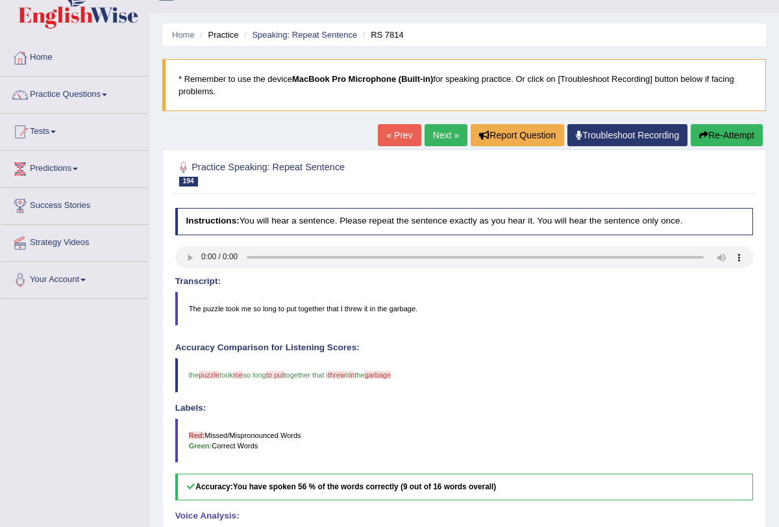 The image size is (779, 527). I want to click on blockquote: Missed/Mispronounced Words Correct Words, so click(464, 440).